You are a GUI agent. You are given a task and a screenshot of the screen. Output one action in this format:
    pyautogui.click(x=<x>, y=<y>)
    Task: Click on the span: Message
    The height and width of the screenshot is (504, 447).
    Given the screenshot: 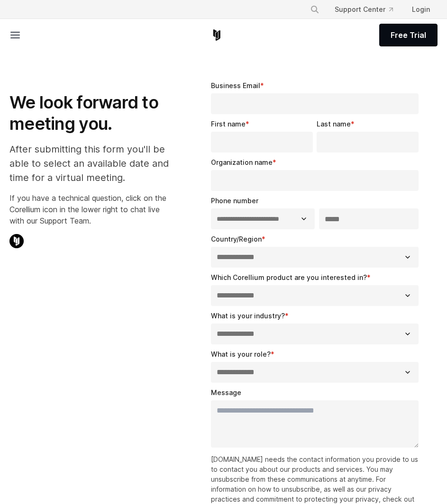 What is the action you would take?
    pyautogui.click(x=226, y=392)
    